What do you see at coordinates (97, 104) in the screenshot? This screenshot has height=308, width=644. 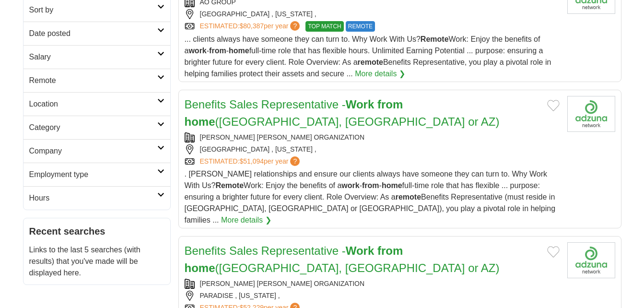 I see `a: Location` at bounding box center [97, 104].